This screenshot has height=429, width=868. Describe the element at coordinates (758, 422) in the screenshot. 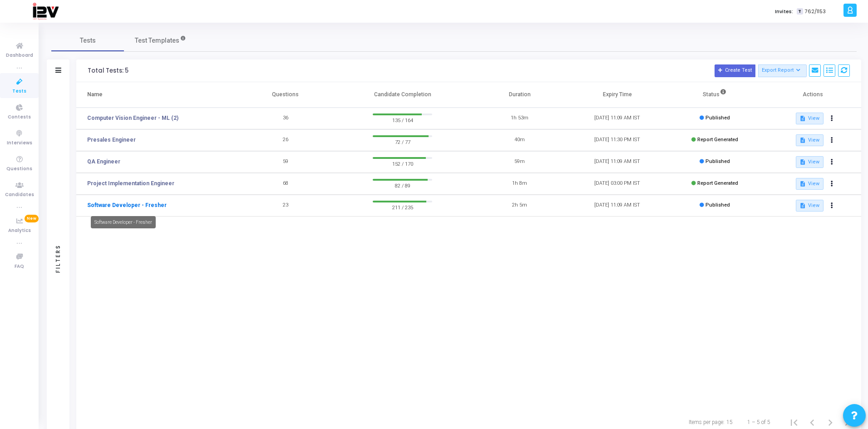

I see `div: 1 – 5 of 5` at that location.